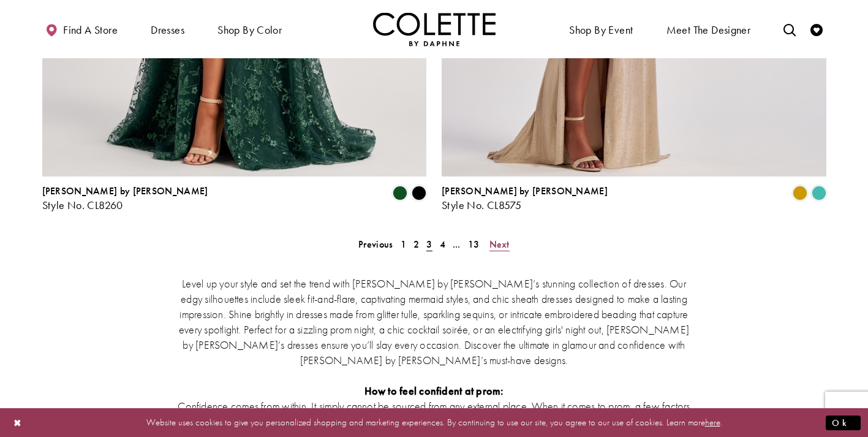 Image resolution: width=868 pixels, height=437 pixels. What do you see at coordinates (819, 193) in the screenshot?
I see `i: Turquoise` at bounding box center [819, 193].